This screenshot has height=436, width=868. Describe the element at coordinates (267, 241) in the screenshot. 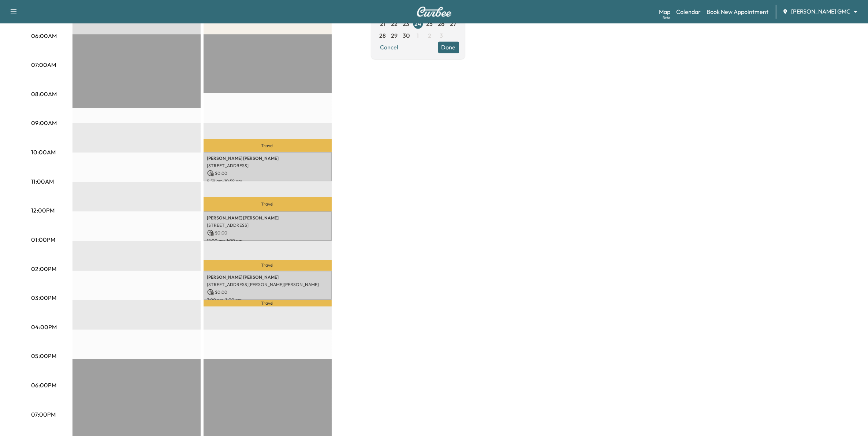

I see `p: 12:00 pm - 1:00 pm` at that location.